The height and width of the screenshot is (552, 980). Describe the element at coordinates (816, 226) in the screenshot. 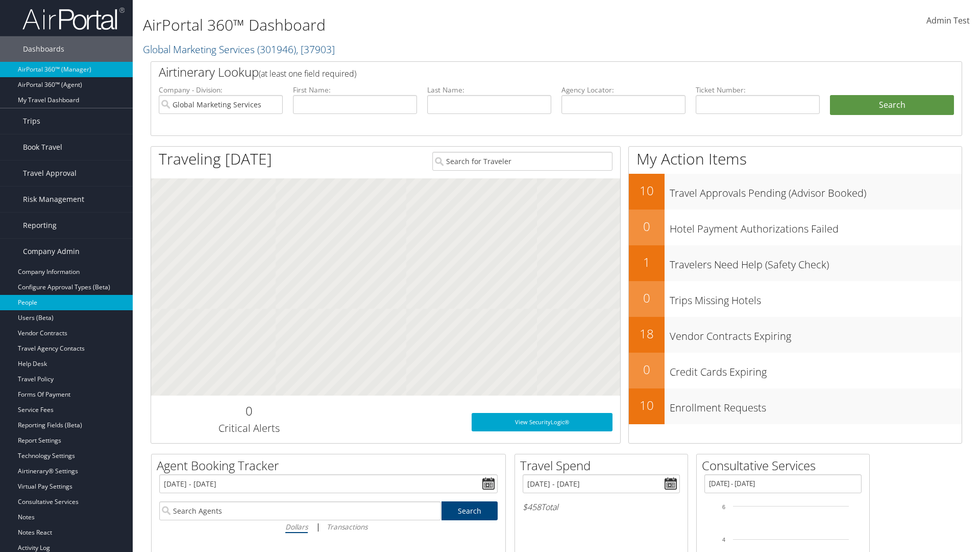

I see `h3: Hotel Payment Authorizations Failed` at that location.